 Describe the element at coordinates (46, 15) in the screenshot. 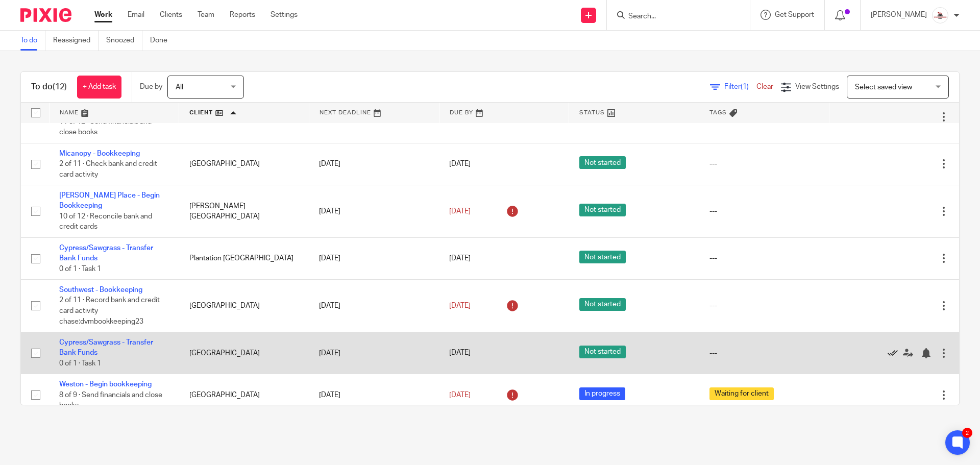

I see `img: Pixie` at that location.